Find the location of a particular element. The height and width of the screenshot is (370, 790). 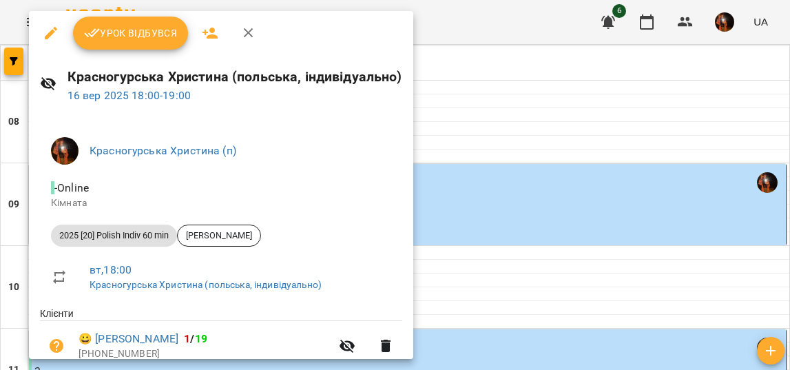

h6: Красногурська Христина (польська, індивідуально) is located at coordinates (235, 76).